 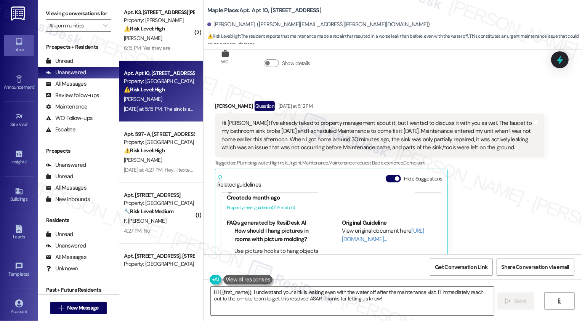 What do you see at coordinates (19, 307) in the screenshot?
I see `a: Account` at bounding box center [19, 307].